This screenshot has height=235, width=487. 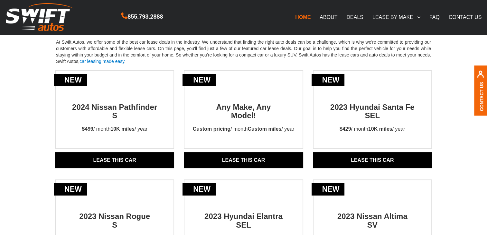 I want to click on a: FAQ, so click(x=434, y=17).